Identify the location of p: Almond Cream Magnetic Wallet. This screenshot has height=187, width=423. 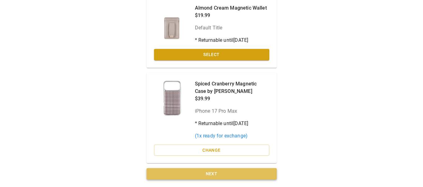
(231, 8).